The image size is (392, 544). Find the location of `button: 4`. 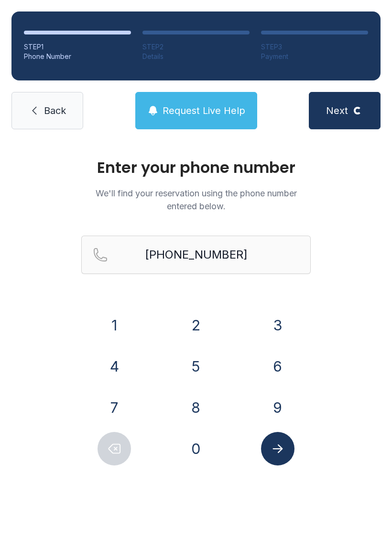

button: 4 is located at coordinates (114, 366).